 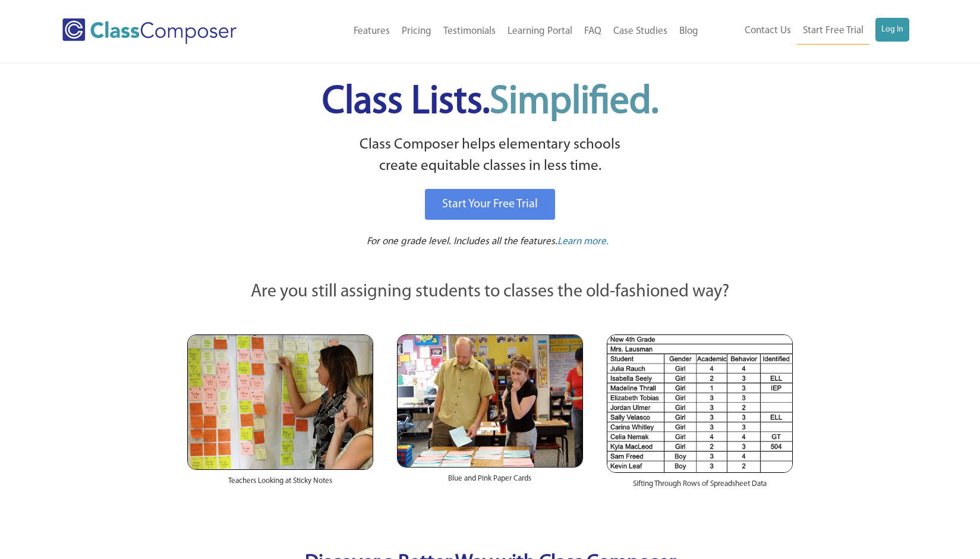 I want to click on div: Blue and Pink Paper Cards, so click(x=489, y=482).